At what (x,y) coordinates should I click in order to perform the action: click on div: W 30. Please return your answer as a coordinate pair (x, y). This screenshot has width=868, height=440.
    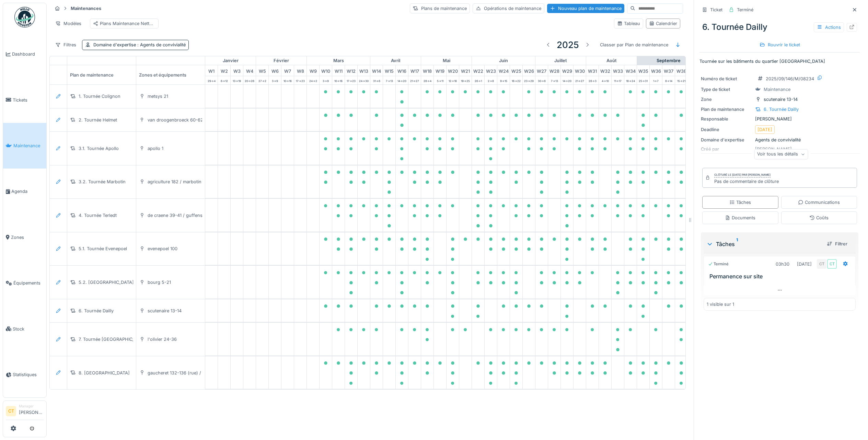
    Looking at the image, I should click on (579, 71).